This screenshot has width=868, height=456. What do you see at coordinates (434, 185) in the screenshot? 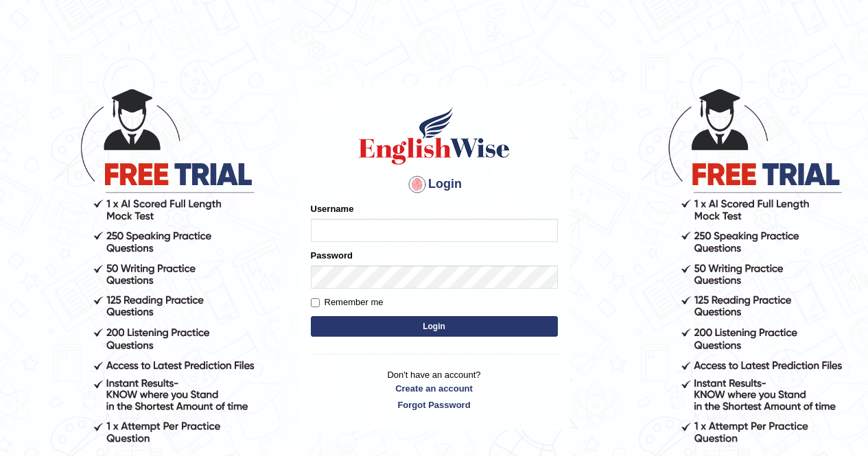
I see `h4: Login` at bounding box center [434, 185].